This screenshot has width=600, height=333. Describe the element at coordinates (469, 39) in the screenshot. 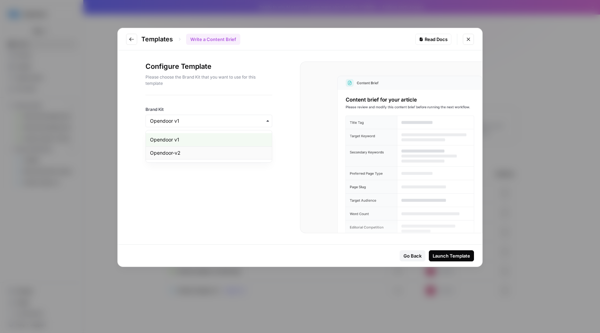

I see `button: Close modal` at that location.